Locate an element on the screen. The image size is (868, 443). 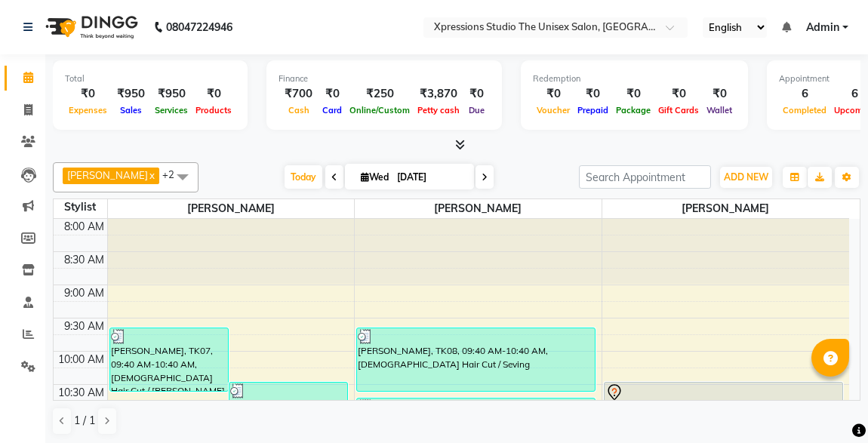
span: Prepaid is located at coordinates (593, 110).